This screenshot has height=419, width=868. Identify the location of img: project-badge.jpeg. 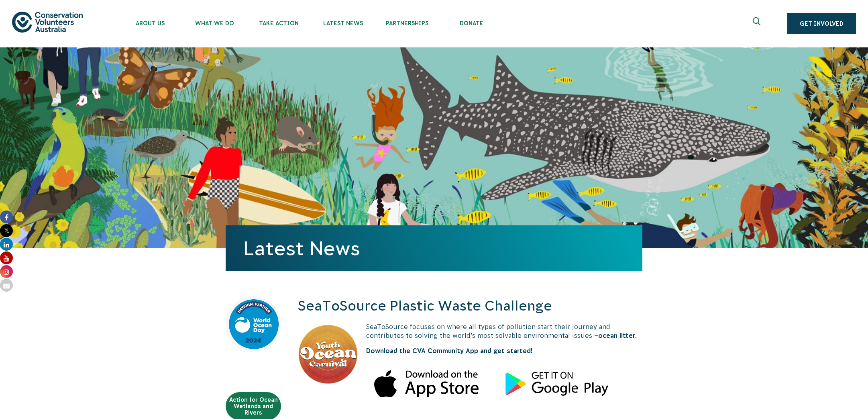
(253, 324).